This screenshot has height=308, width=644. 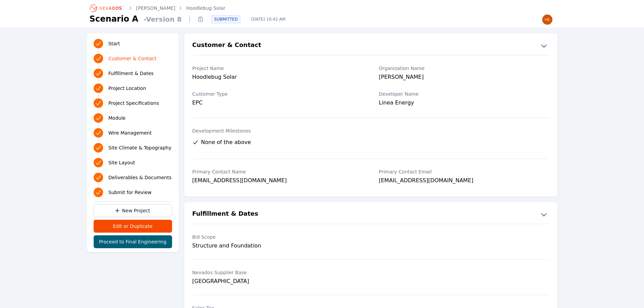 What do you see at coordinates (371, 215) in the screenshot?
I see `button: Fulfillment & Dates` at bounding box center [371, 215].